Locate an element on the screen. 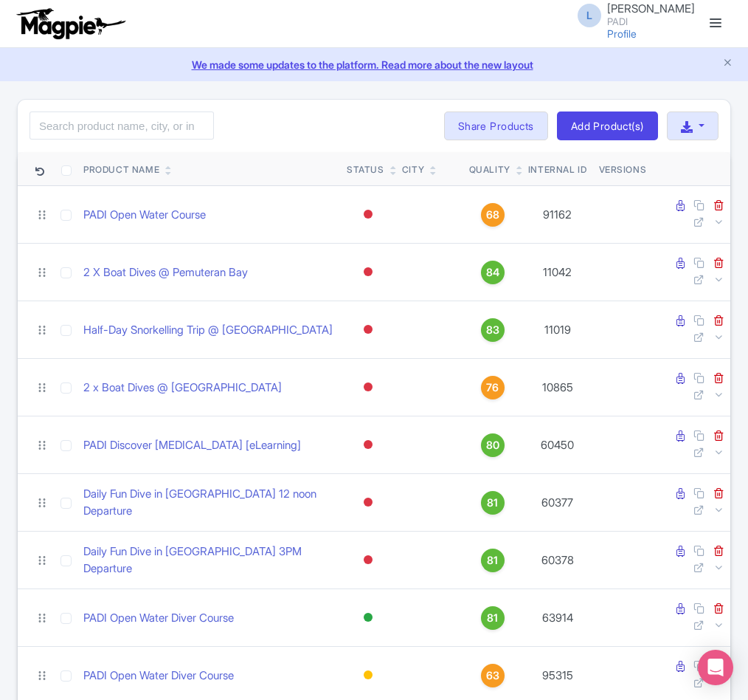 This screenshot has height=700, width=748. div: Open Intercom Messenger is located at coordinates (715, 667).